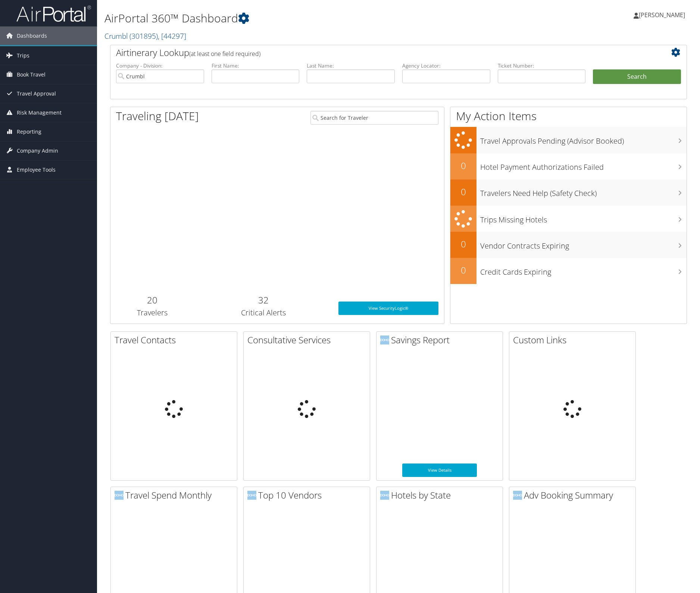  Describe the element at coordinates (300, 18) in the screenshot. I see `h1: AirPortal 360™ Dashboard` at that location.